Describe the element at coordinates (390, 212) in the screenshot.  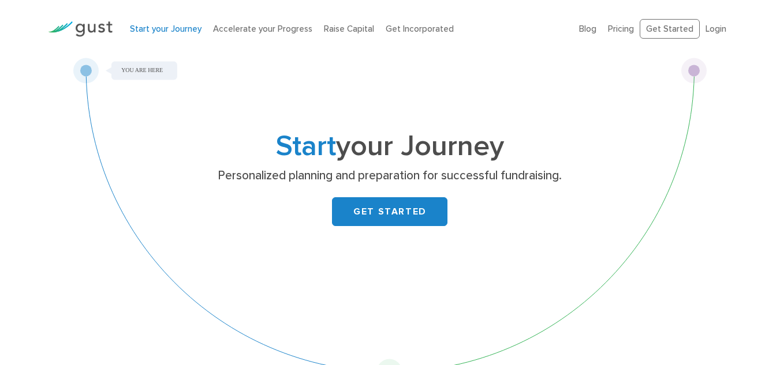
I see `a: GET STARTED` at that location.